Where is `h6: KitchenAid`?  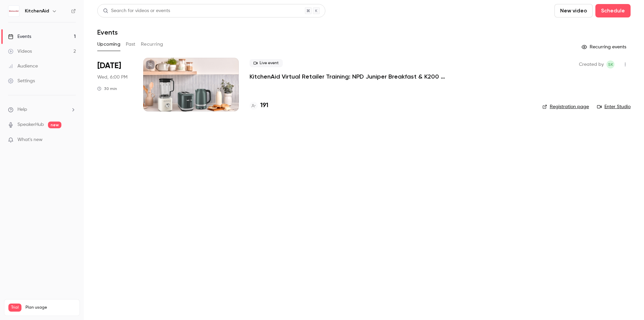
h6: KitchenAid is located at coordinates (37, 11).